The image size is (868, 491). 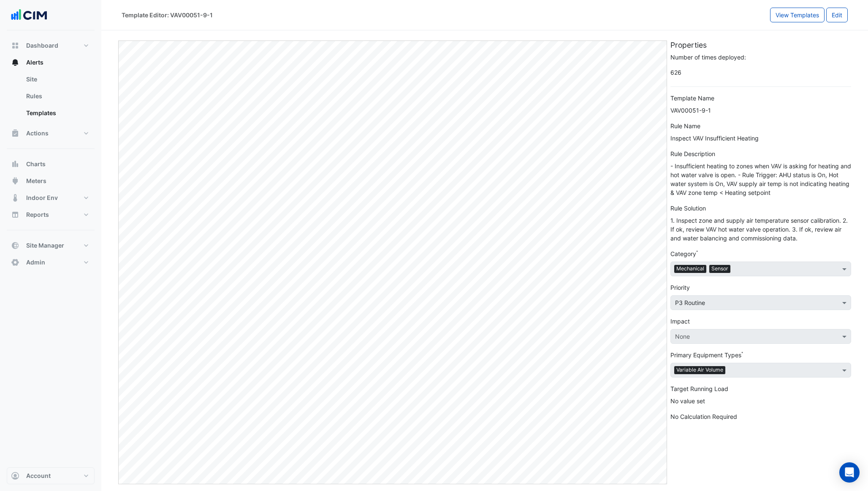 I want to click on label: Primary Equipment Types, so click(x=706, y=355).